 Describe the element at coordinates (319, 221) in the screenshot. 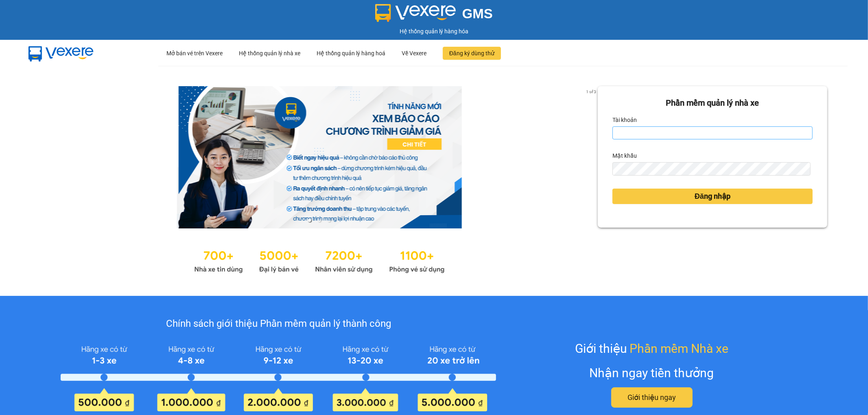

I see `li: slide item 2` at that location.